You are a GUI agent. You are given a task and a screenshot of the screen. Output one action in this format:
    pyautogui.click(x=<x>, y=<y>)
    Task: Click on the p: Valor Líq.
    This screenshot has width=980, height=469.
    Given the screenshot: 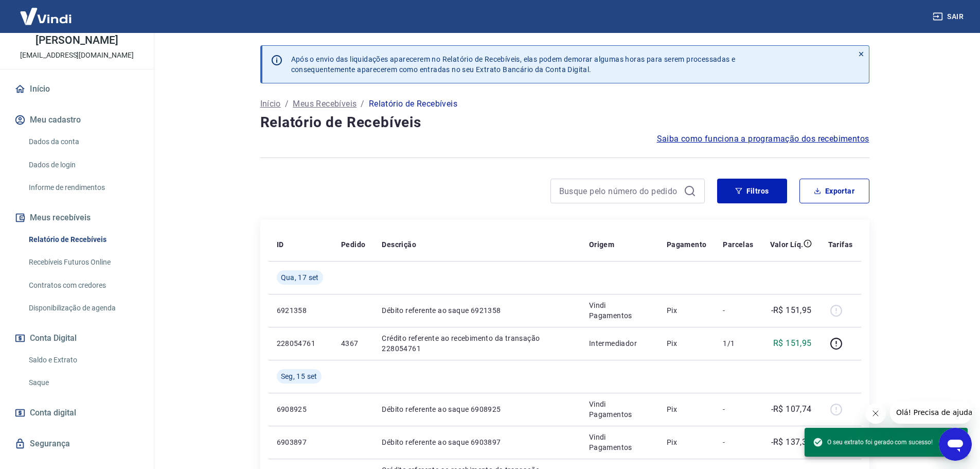 What is the action you would take?
    pyautogui.click(x=787, y=245)
    